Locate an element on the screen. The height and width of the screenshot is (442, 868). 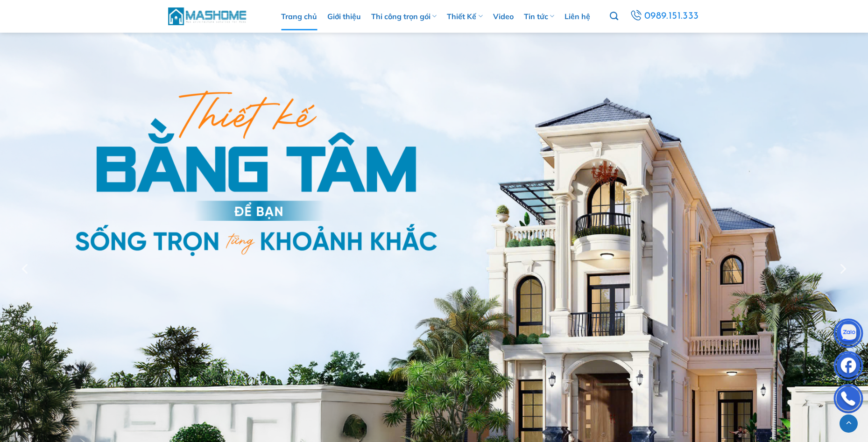
button: Next is located at coordinates (842, 269).